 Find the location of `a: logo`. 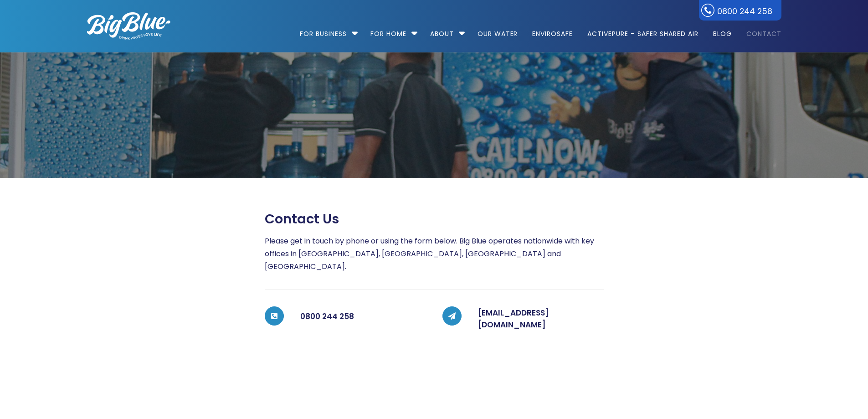

a: logo is located at coordinates (128, 26).